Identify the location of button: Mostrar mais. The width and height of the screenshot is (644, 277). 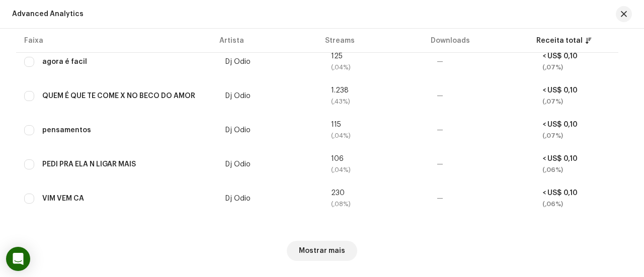
(322, 251).